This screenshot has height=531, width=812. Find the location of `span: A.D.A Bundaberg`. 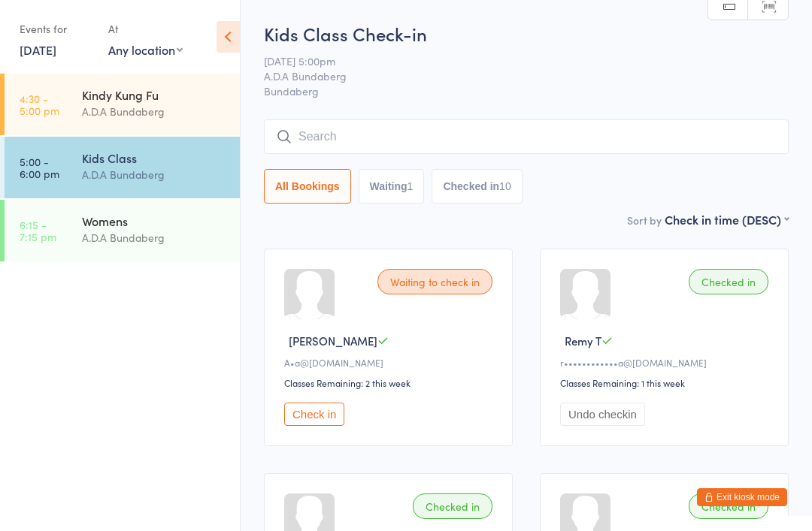

span: A.D.A Bundaberg is located at coordinates (514, 76).